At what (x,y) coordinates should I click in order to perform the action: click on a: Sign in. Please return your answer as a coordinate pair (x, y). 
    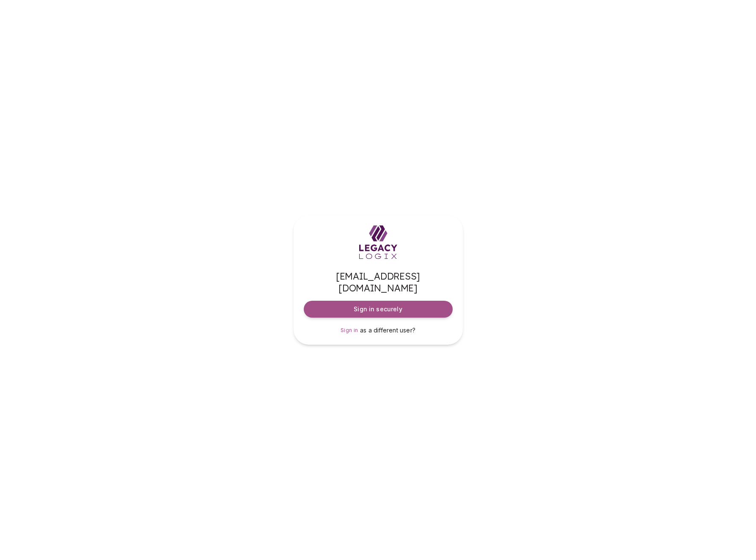
    Looking at the image, I should click on (349, 331).